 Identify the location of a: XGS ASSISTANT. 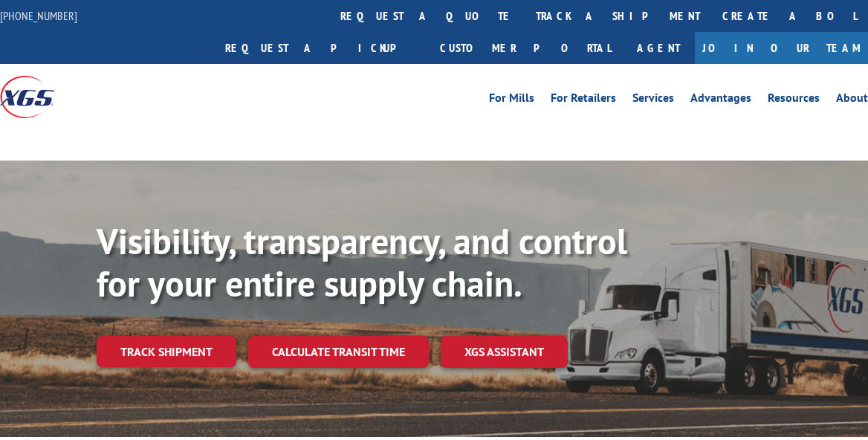
(504, 351).